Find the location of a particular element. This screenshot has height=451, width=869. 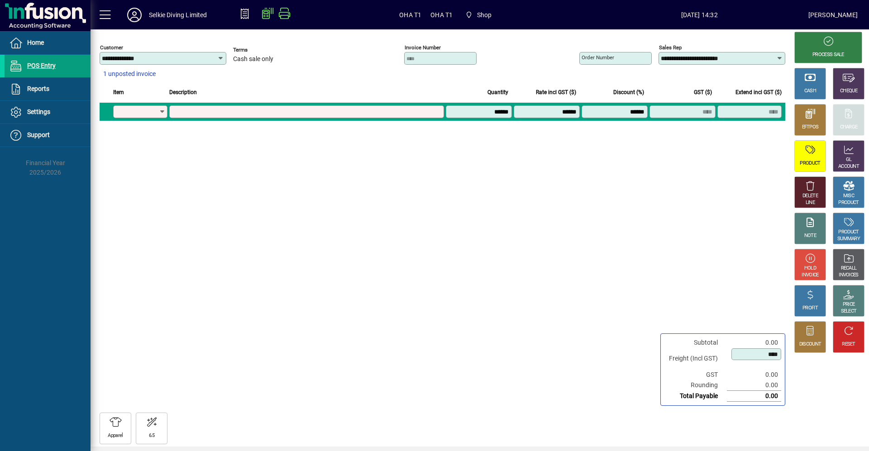

mat-label: Order number is located at coordinates (598, 57).